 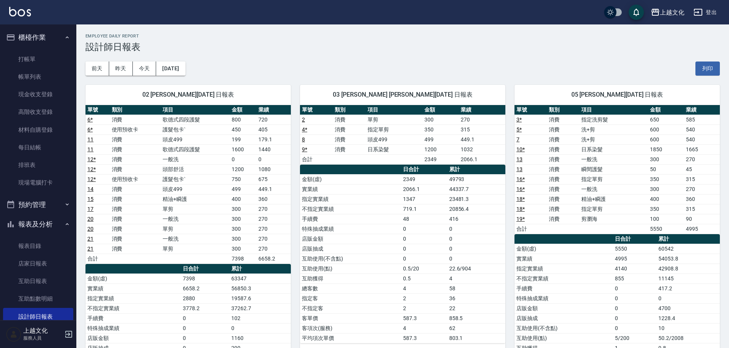 What do you see at coordinates (613, 169) in the screenshot?
I see `td: 瞬間護髮` at bounding box center [613, 169].